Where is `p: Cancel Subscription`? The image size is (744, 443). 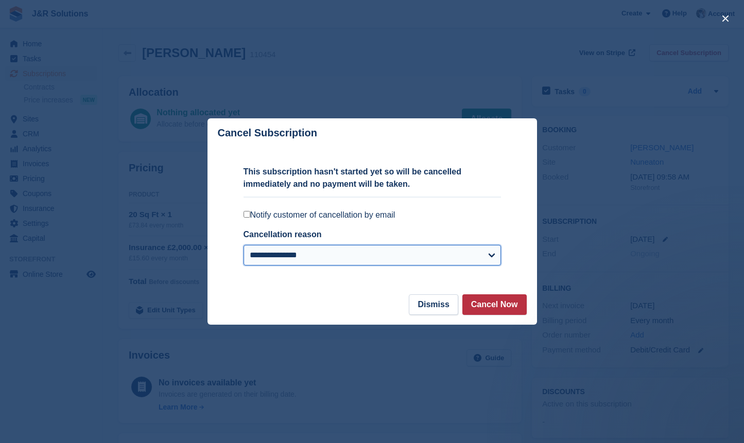
p: Cancel Subscription is located at coordinates (267, 133).